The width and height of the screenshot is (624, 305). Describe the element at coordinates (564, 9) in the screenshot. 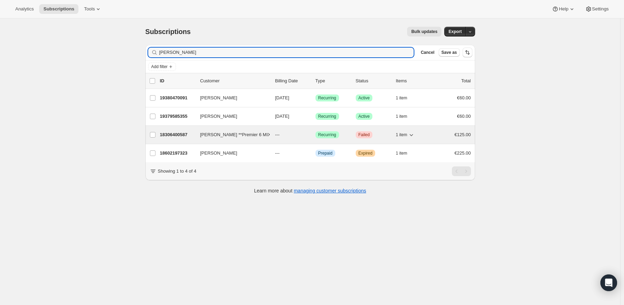

I see `span: Help` at that location.